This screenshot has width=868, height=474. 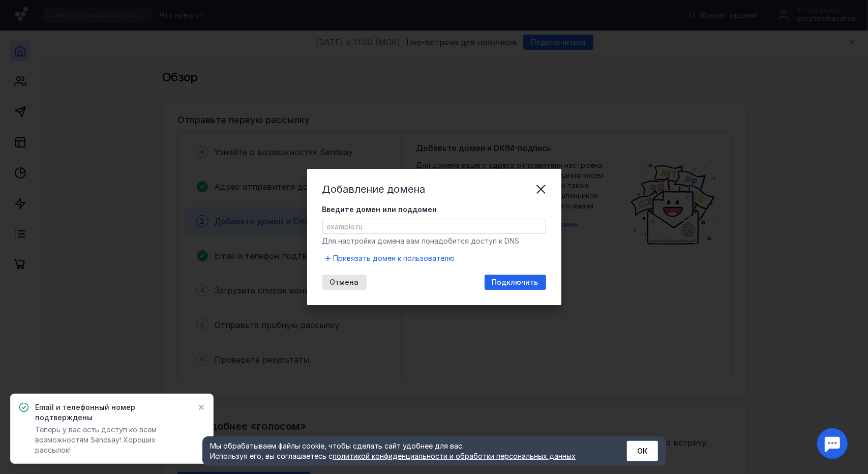 What do you see at coordinates (96, 440) in the screenshot?
I see `span: Теперь у вас есть доступ ко всем возможностям Sendsay! Хороших рассылок!` at bounding box center [96, 440].